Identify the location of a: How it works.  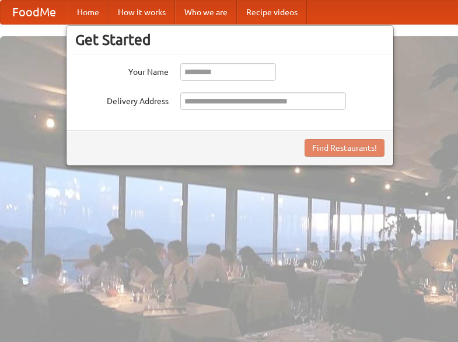
(142, 12).